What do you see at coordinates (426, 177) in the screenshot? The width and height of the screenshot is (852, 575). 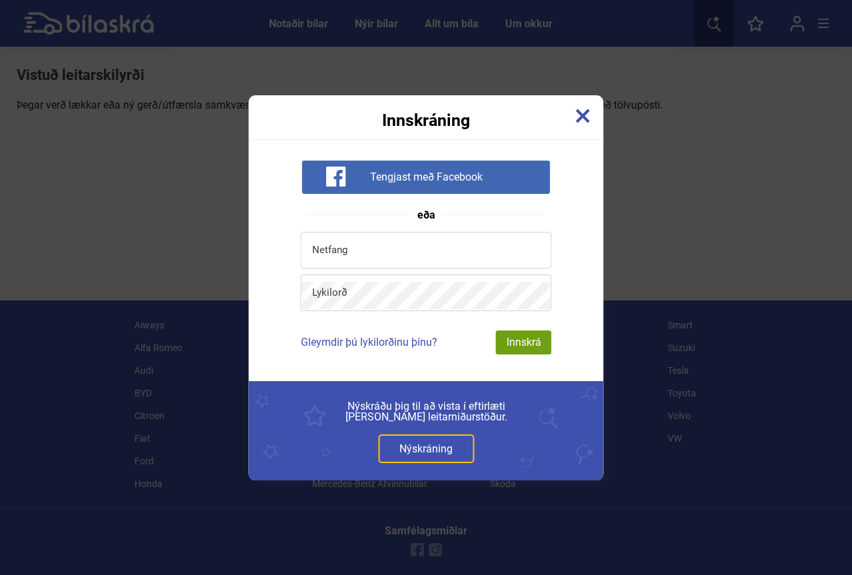 I see `span: Tengjast með Facebook` at bounding box center [426, 177].